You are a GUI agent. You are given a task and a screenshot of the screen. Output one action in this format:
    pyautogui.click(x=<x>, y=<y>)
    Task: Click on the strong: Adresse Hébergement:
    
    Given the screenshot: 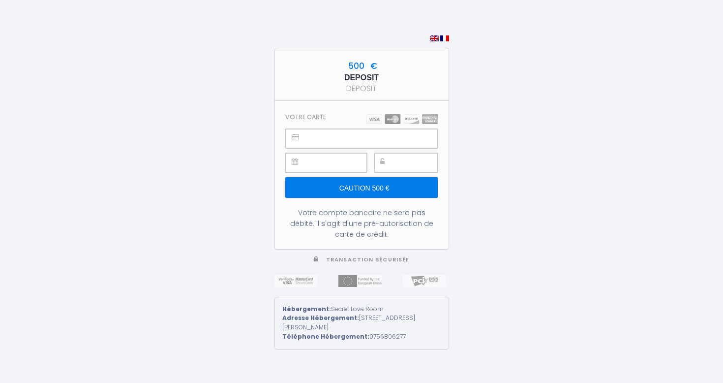 What is the action you would take?
    pyautogui.click(x=321, y=317)
    